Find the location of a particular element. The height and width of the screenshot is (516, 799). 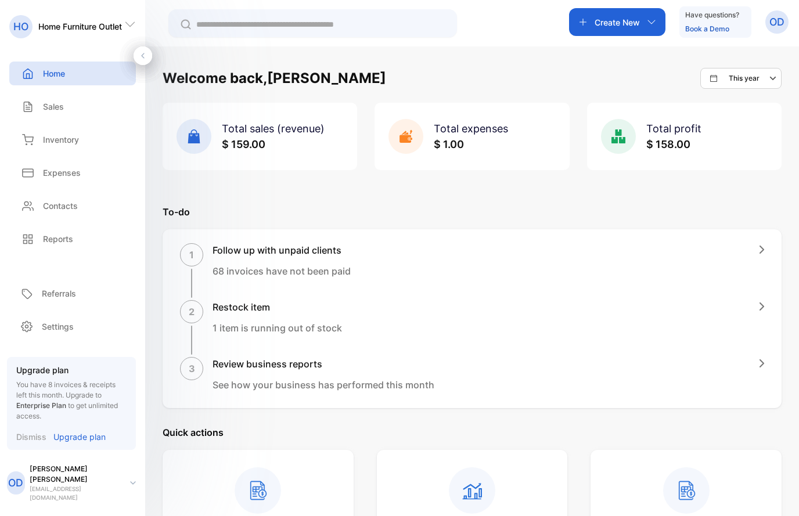

p: 68 invoices have not been paid is located at coordinates (282, 271).